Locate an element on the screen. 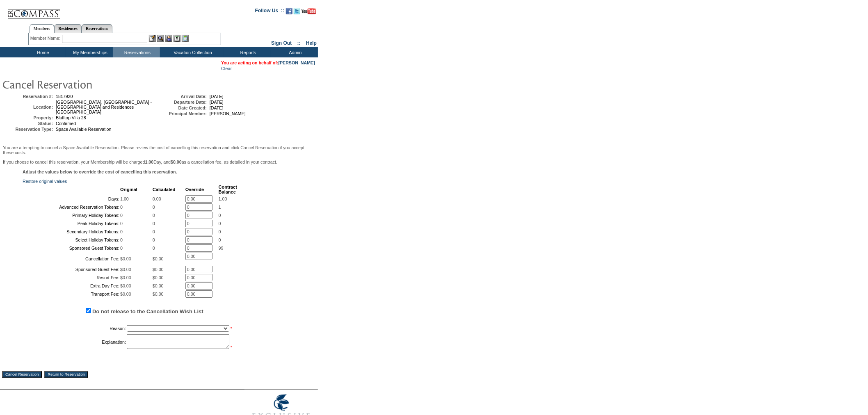 Image resolution: width=868 pixels, height=415 pixels. td: Transport Fee: is located at coordinates (71, 293).